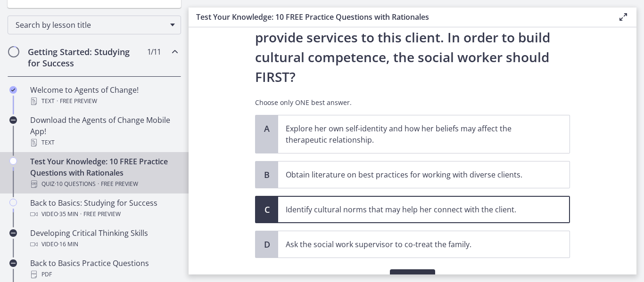  What do you see at coordinates (75, 184) in the screenshot?
I see `span: · 10 Questions` at bounding box center [75, 184].